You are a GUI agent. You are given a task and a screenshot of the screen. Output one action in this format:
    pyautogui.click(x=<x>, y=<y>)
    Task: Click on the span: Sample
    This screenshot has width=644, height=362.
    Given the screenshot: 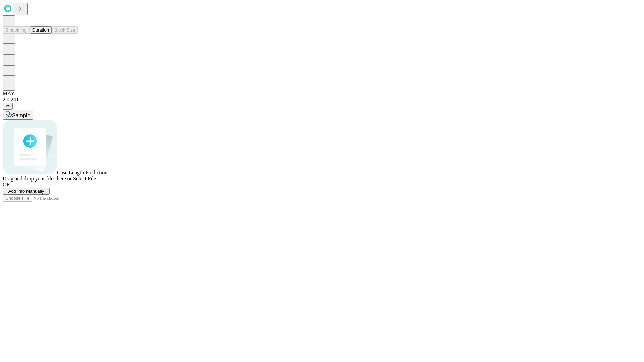 What is the action you would take?
    pyautogui.click(x=21, y=115)
    